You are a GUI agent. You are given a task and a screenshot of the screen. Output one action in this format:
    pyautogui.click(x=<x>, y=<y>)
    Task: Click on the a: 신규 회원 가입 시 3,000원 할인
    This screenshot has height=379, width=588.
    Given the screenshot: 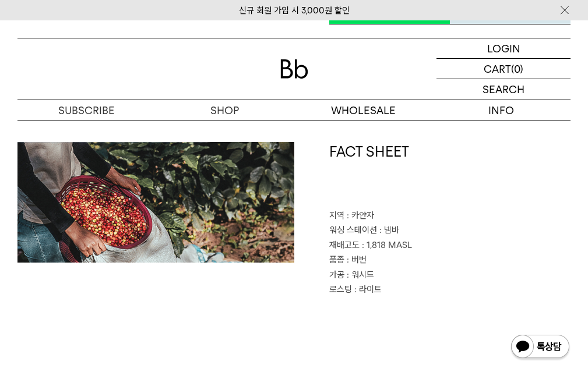 What is the action you would take?
    pyautogui.click(x=294, y=11)
    